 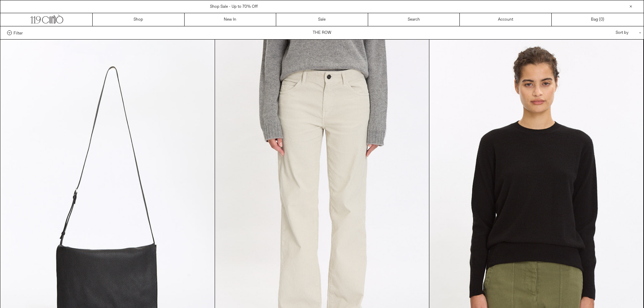 What do you see at coordinates (598, 19) in the screenshot?
I see `a: Bag ()` at bounding box center [598, 19].